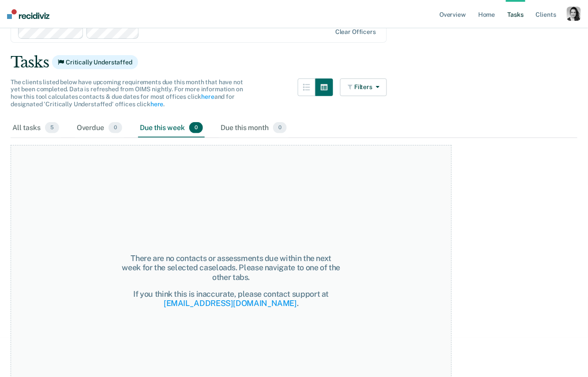 Image resolution: width=588 pixels, height=377 pixels. I want to click on button: Filters, so click(363, 87).